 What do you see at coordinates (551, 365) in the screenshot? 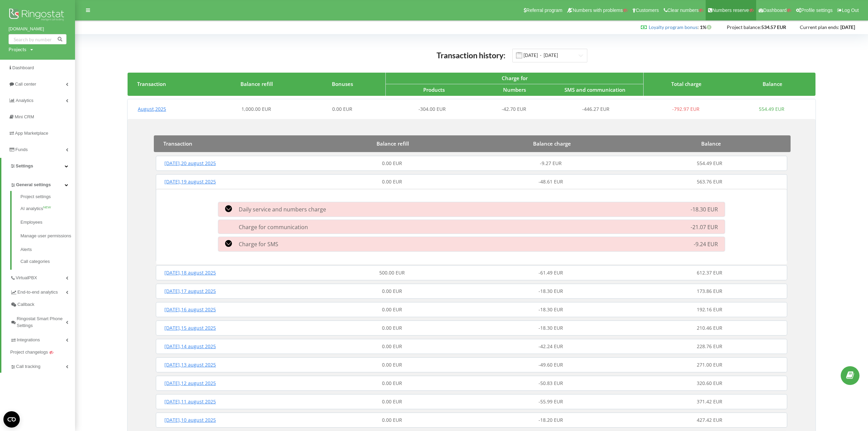
I see `span: -49.60 EUR` at bounding box center [551, 365].